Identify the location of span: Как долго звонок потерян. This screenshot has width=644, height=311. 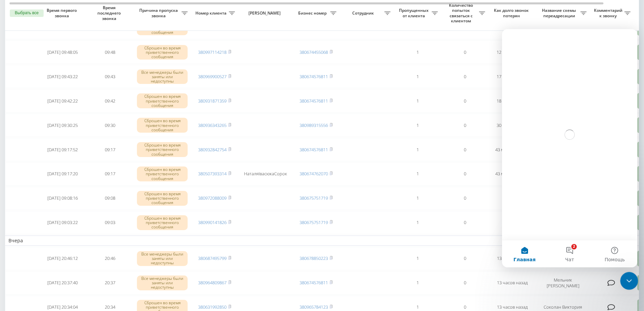
(513, 13).